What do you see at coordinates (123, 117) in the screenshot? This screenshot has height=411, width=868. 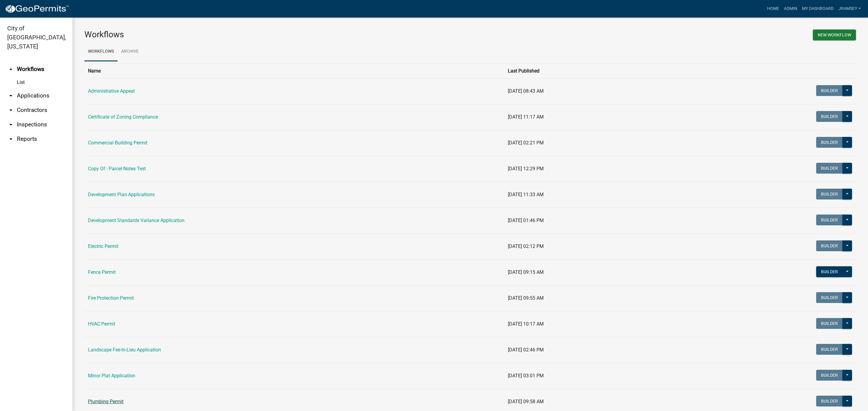 I see `a: Certificate of Zoning Compliance` at bounding box center [123, 117].